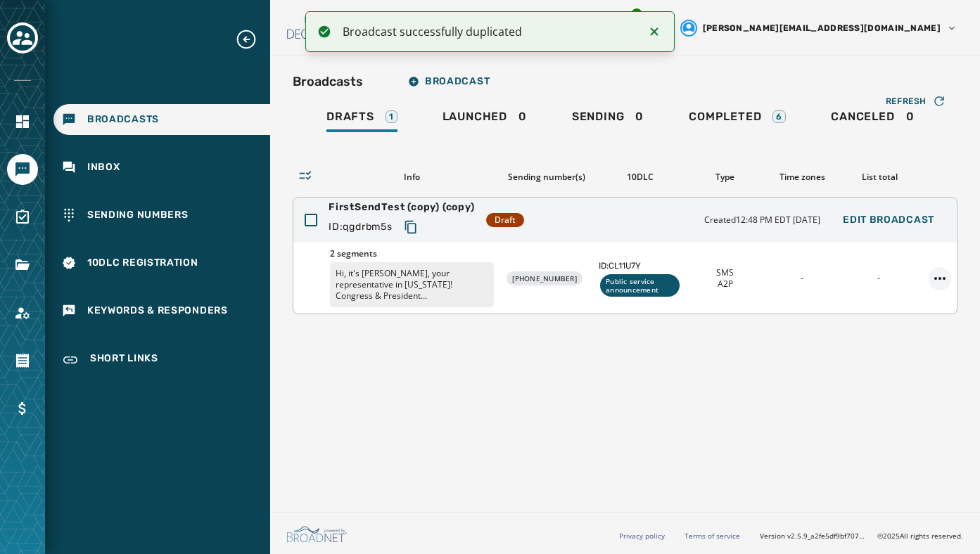  Describe the element at coordinates (103, 167) in the screenshot. I see `span: Inbox` at that location.